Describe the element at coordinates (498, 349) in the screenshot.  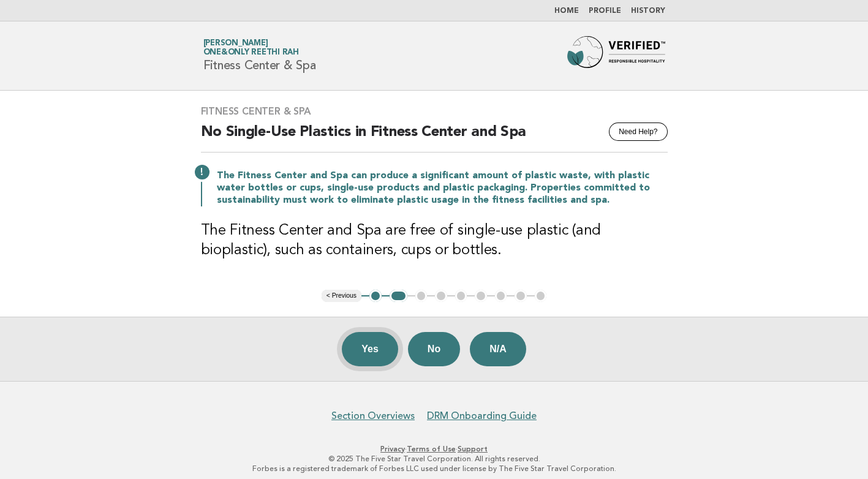
I see `button: N/A` at that location.